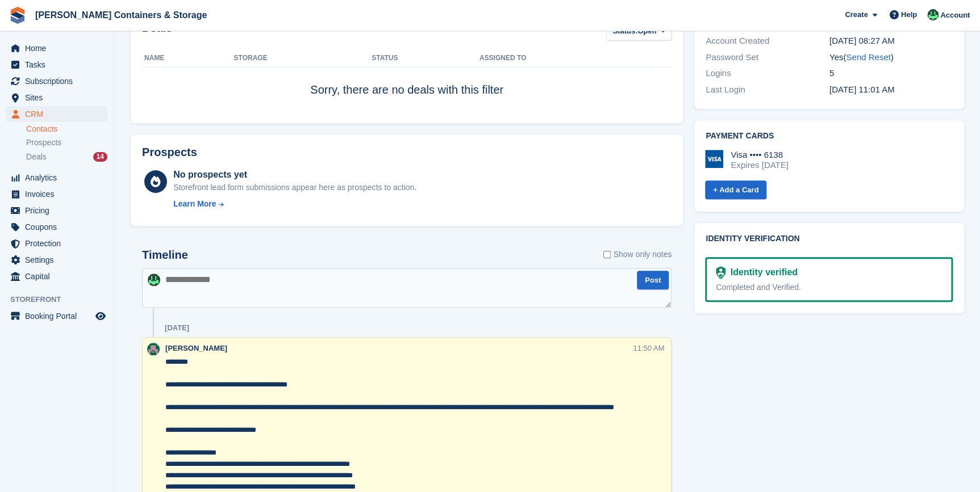 Image resolution: width=980 pixels, height=492 pixels. I want to click on div: Identity verified, so click(761, 273).